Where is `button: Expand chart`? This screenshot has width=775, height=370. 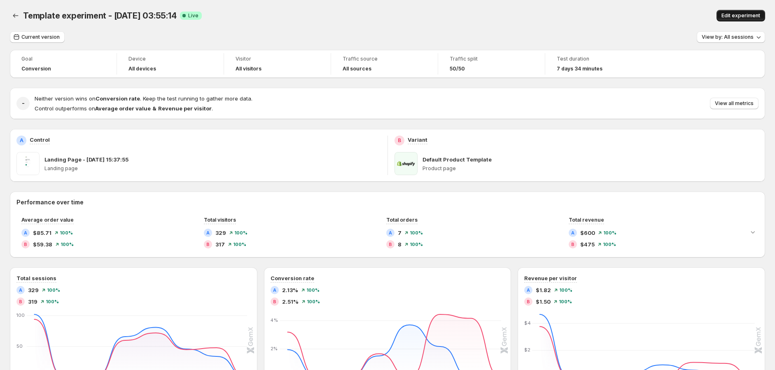
button: Expand chart is located at coordinates (753, 232).